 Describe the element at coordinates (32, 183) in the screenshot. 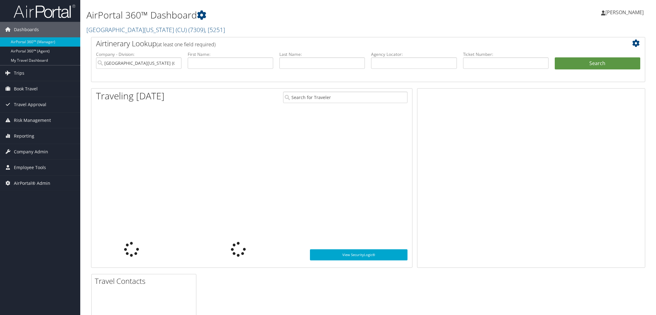

I see `span: AirPortal® Admin` at that location.